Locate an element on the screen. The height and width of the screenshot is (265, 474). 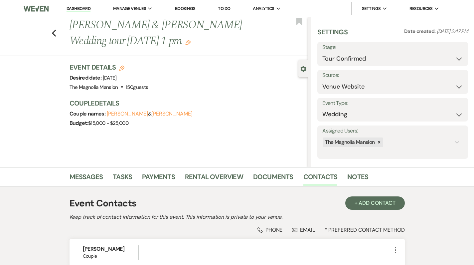
a: Payments is located at coordinates (158, 179).